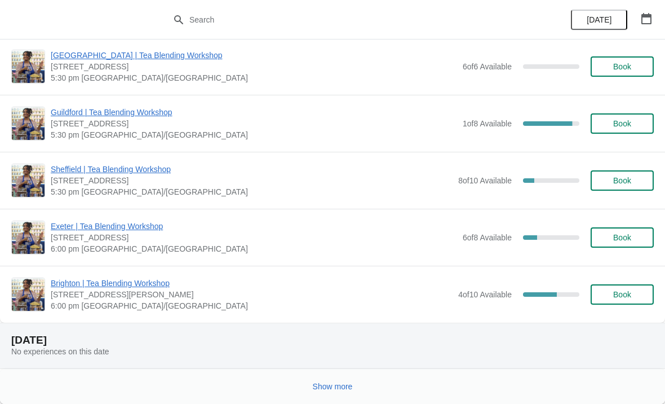 The width and height of the screenshot is (665, 404). What do you see at coordinates (254, 226) in the screenshot?
I see `span: Exeter | Tea Blending Workshop` at bounding box center [254, 226].